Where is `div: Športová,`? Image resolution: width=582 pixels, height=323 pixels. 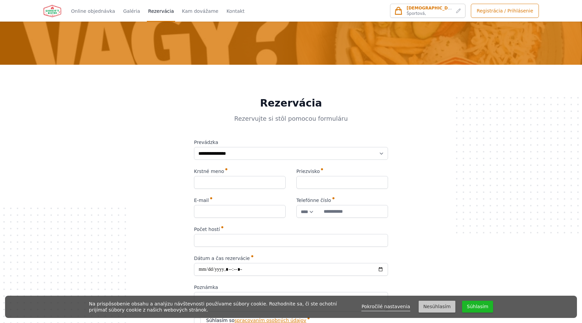 div: Športová, is located at coordinates (430, 11).